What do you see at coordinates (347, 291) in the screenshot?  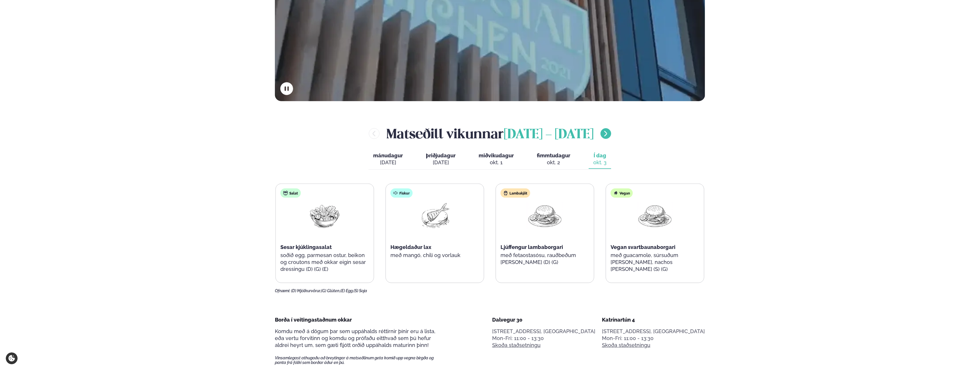 I see `span: (E) Egg,` at bounding box center [347, 291].